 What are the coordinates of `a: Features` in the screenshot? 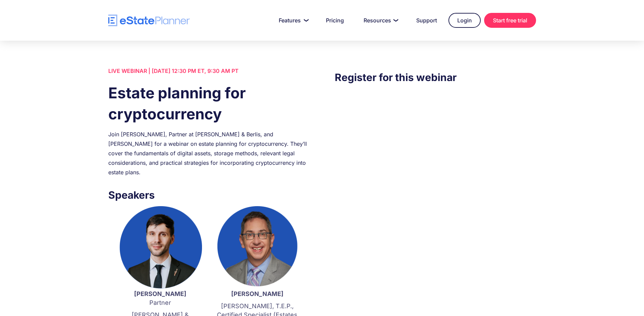 It's located at (293, 20).